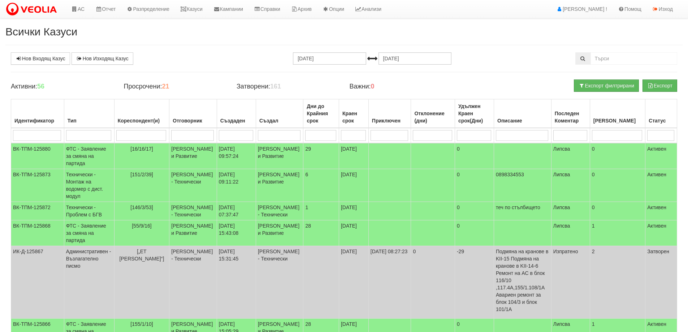 The height and width of the screenshot is (332, 688). What do you see at coordinates (89, 211) in the screenshot?
I see `td: Технически - Проблем с БГВ` at bounding box center [89, 211].